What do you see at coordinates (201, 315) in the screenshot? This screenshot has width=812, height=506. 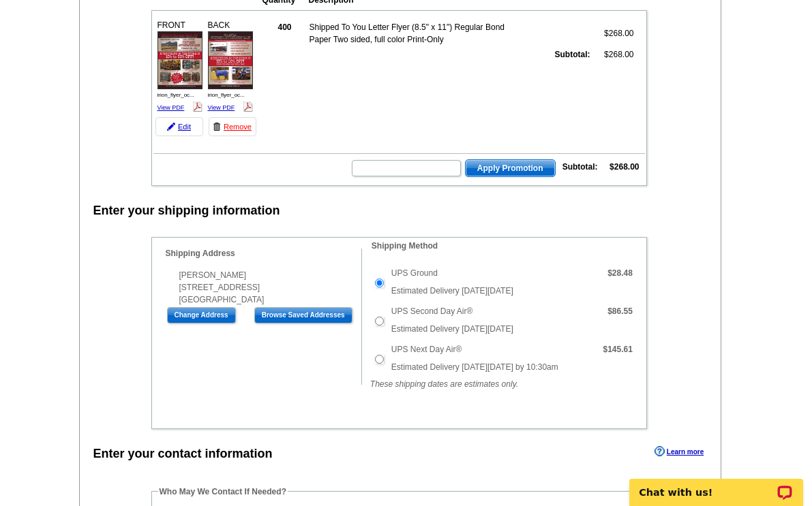 I see `input: Change Address` at bounding box center [201, 315].